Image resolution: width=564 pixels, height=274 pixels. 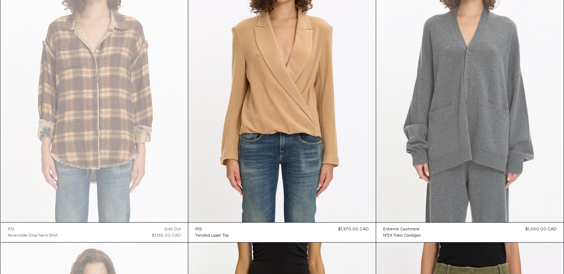 I want to click on a: Extreme Cashmere, so click(x=402, y=230).